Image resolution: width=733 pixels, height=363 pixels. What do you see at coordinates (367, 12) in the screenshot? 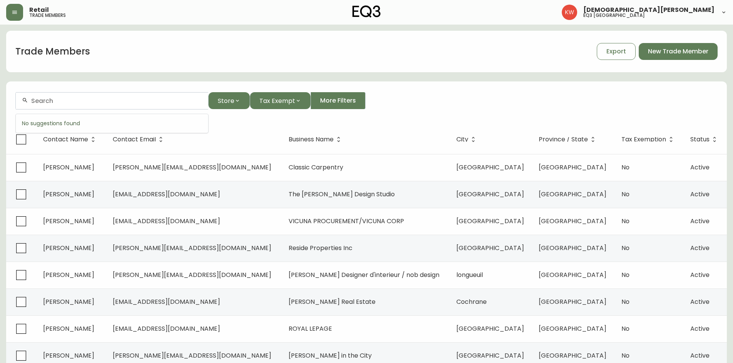
I see `img: logo` at bounding box center [367, 12].